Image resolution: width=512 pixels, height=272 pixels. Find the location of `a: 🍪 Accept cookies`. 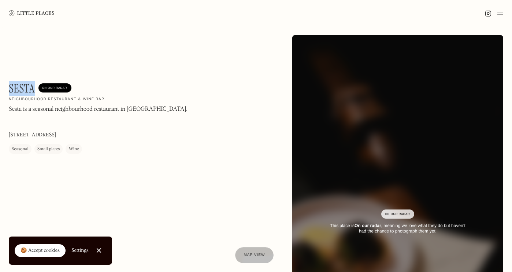

a: 🍪 Accept cookies is located at coordinates (40, 251).